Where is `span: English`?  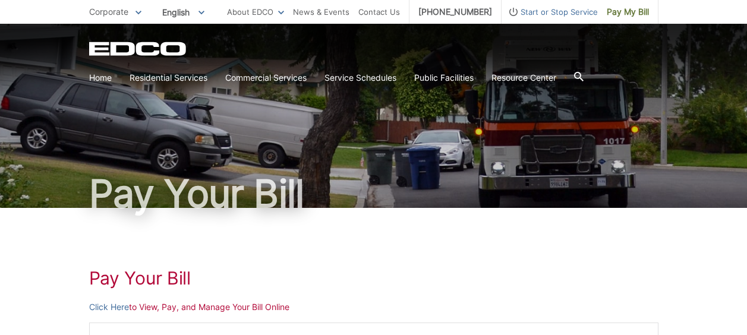 span: English is located at coordinates (183, 12).